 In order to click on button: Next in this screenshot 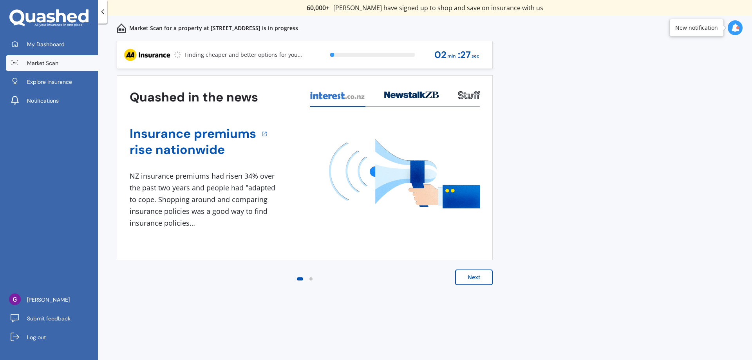, I will do `click(474, 277)`.